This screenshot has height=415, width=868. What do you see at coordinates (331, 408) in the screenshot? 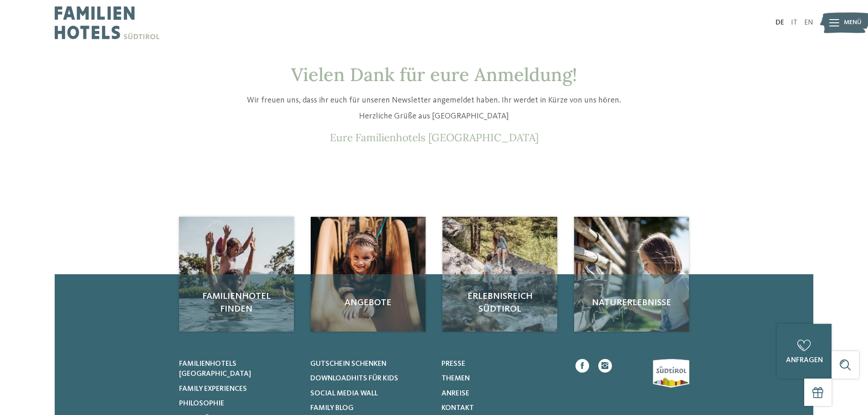
I see `span: Family Blog` at bounding box center [331, 408].